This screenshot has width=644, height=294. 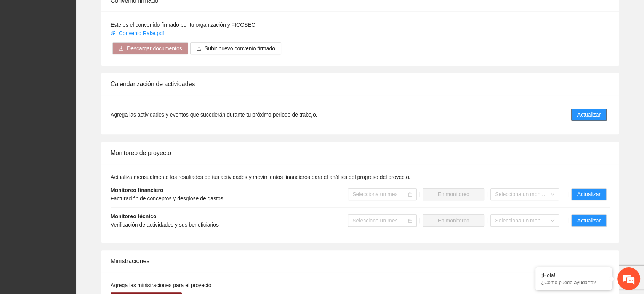 What do you see at coordinates (199, 49) in the screenshot?
I see `span: upload` at bounding box center [199, 49].